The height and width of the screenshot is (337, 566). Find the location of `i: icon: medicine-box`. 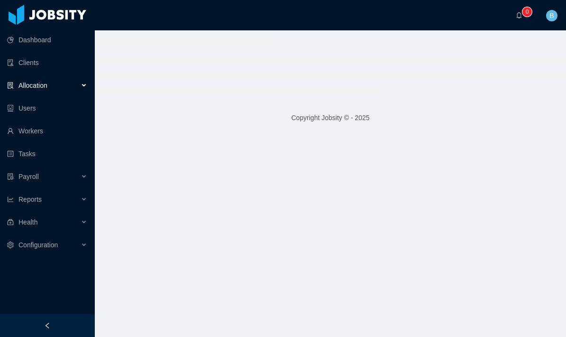

i: icon: medicine-box is located at coordinates (10, 222).